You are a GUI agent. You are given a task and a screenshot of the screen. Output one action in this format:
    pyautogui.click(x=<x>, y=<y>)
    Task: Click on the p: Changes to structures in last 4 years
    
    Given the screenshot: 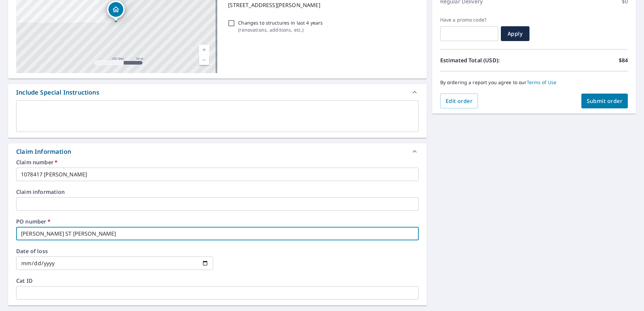 What is the action you would take?
    pyautogui.click(x=280, y=23)
    